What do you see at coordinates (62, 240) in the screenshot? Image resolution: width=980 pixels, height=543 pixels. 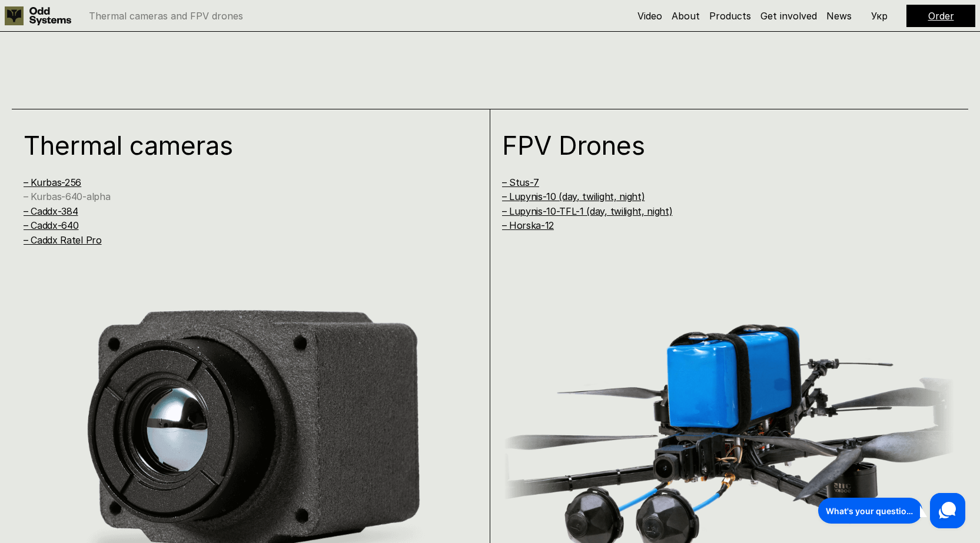 I see `a: – Caddx Ratel Pro` at bounding box center [62, 240].